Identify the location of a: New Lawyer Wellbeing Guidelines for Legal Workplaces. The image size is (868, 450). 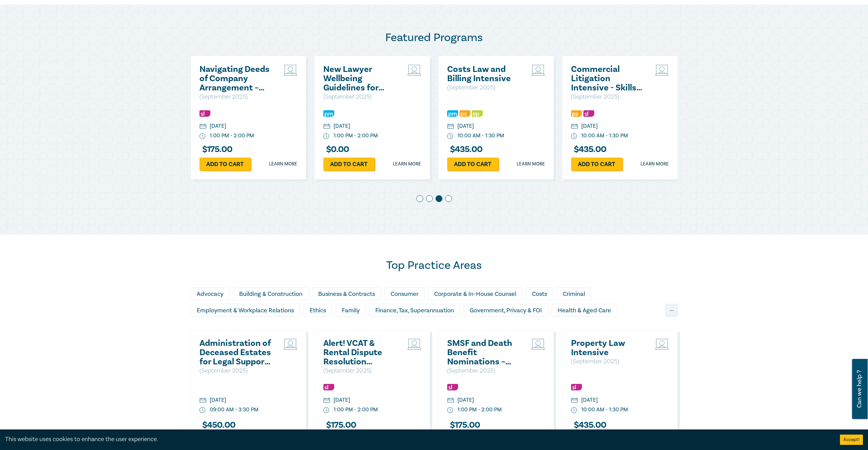
(360, 79).